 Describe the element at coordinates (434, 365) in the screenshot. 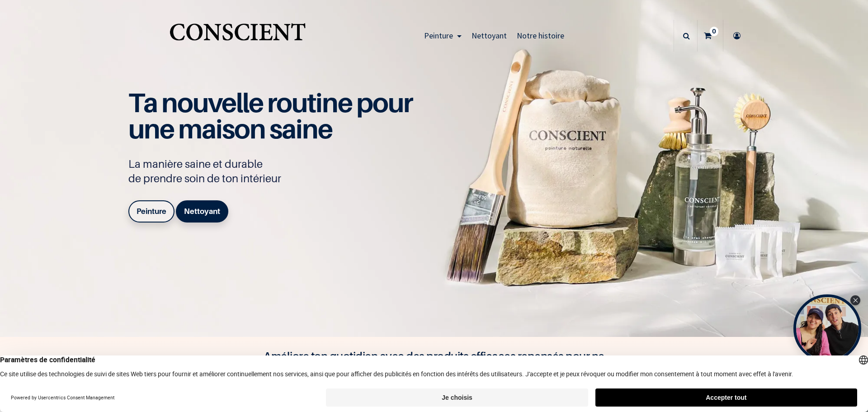

I see `h4: Améliore ton quotidien avec des produits efficaces repensés pour ne présenter aucun danger pour t...` at that location.